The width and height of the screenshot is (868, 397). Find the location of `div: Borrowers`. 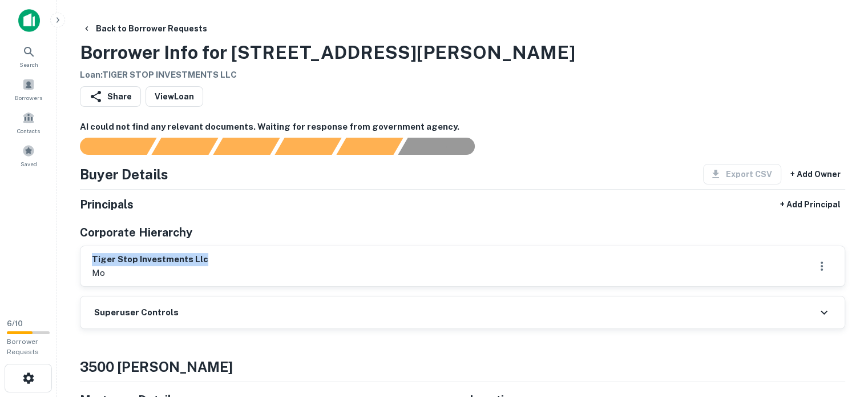

div: Borrowers is located at coordinates (29, 89).